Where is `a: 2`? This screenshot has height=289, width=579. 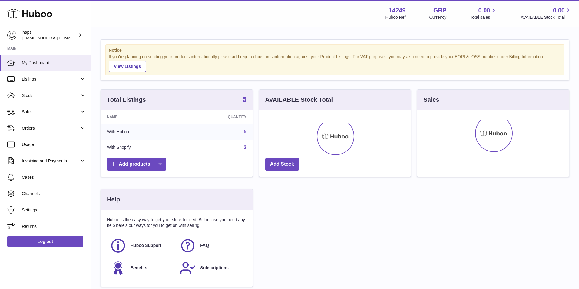 a: 2 is located at coordinates (245, 147).